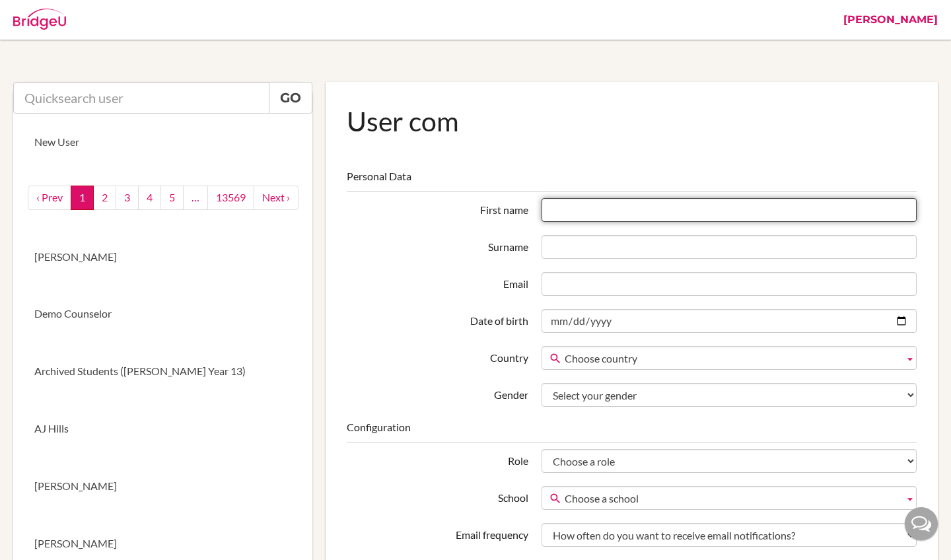  I want to click on img: Bridge-U, so click(39, 19).